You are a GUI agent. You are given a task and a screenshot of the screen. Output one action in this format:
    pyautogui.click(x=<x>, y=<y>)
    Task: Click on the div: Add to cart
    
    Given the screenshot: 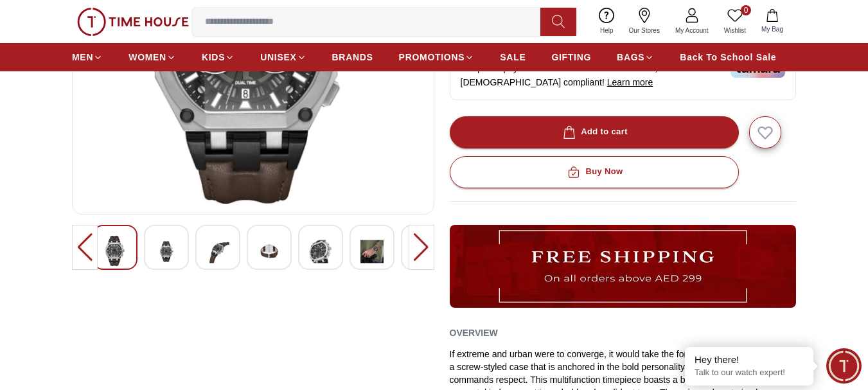 What is the action you would take?
    pyautogui.click(x=593, y=131)
    